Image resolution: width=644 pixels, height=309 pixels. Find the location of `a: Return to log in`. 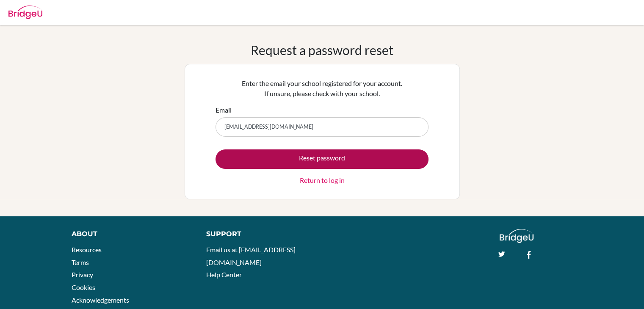

a: Return to log in is located at coordinates (322, 180).